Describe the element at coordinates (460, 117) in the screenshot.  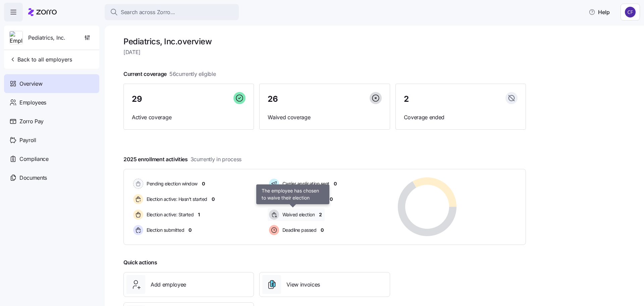
I see `span: Coverage ended` at that location.